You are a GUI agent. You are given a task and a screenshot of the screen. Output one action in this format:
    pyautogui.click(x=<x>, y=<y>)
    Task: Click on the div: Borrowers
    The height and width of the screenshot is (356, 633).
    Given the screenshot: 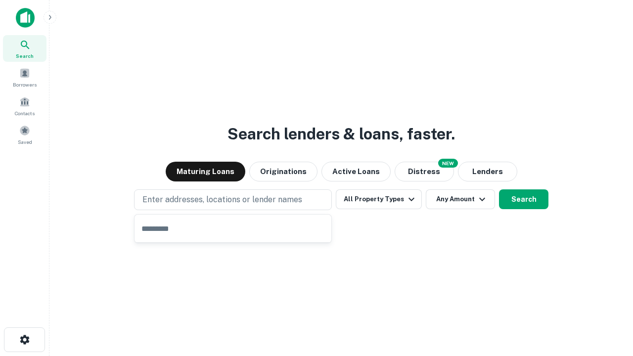 What is the action you would take?
    pyautogui.click(x=25, y=77)
    